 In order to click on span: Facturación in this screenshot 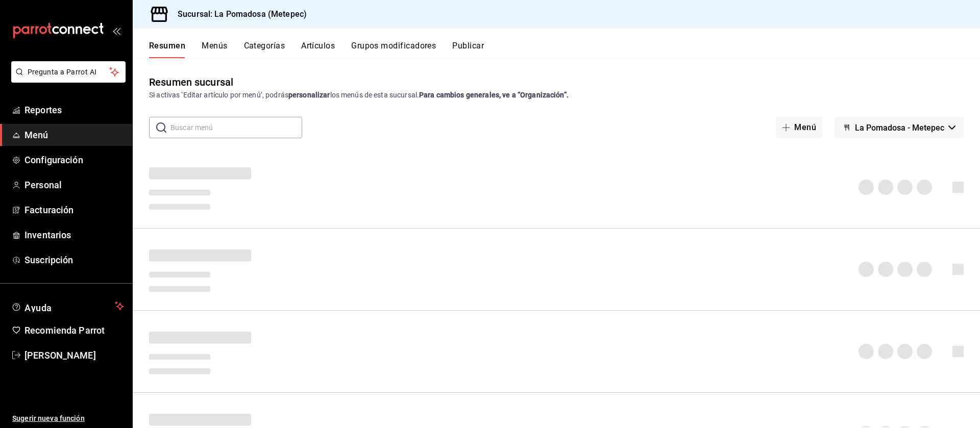, I will do `click(74, 210)`.